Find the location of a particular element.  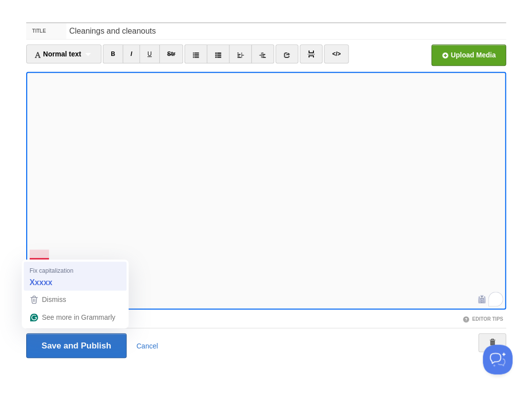

span: Normal text is located at coordinates (58, 54).